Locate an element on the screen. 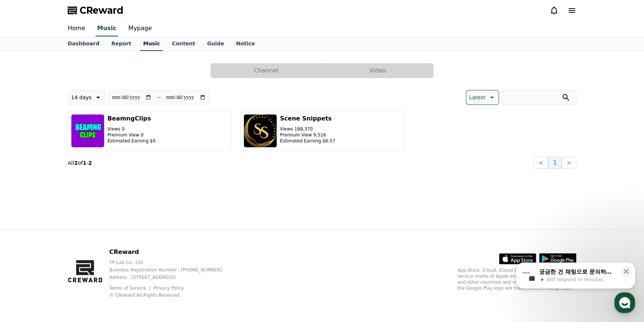 The height and width of the screenshot is (322, 644). button: 14 days is located at coordinates (86, 98).